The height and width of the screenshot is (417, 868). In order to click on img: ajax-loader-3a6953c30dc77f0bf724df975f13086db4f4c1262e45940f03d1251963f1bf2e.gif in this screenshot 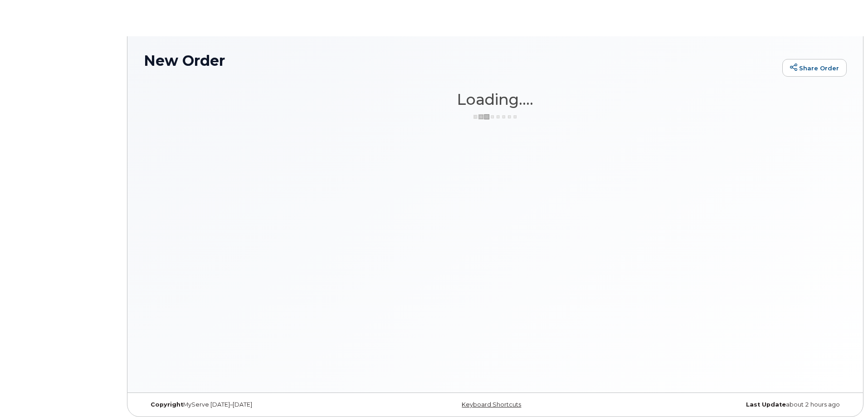, I will do `click(495, 117)`.